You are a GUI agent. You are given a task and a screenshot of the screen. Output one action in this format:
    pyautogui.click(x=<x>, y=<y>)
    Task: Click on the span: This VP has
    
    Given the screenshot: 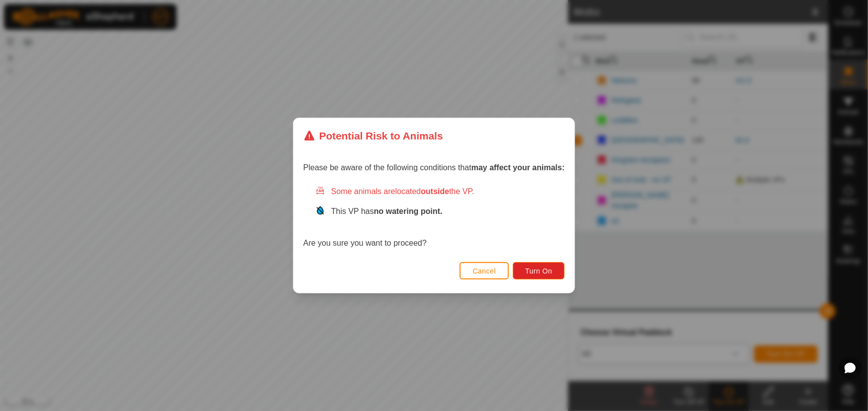 What is the action you would take?
    pyautogui.click(x=387, y=211)
    